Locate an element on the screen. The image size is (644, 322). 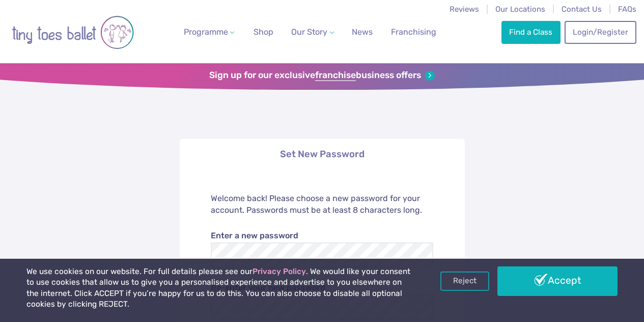
a: Accept is located at coordinates (558, 281).